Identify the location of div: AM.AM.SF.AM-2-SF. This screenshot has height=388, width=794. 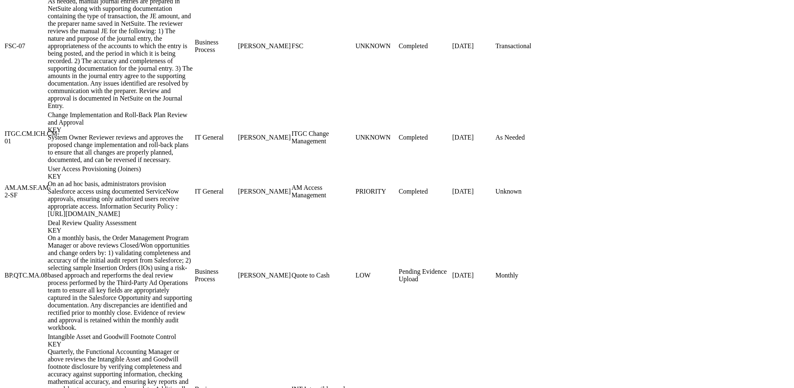
(25, 191).